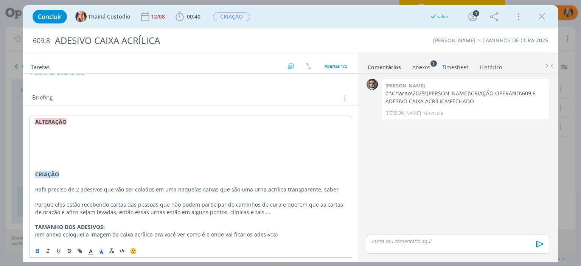  Describe the element at coordinates (385, 65) in the screenshot. I see `a: Comentários` at that location.